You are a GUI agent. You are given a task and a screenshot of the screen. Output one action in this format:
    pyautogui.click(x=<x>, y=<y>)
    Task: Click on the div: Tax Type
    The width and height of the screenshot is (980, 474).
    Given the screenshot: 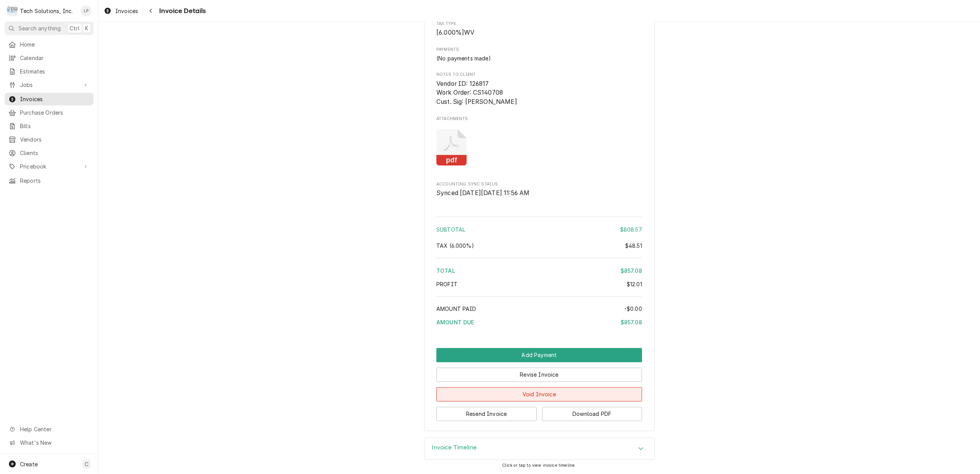 What is the action you would take?
    pyautogui.click(x=539, y=29)
    